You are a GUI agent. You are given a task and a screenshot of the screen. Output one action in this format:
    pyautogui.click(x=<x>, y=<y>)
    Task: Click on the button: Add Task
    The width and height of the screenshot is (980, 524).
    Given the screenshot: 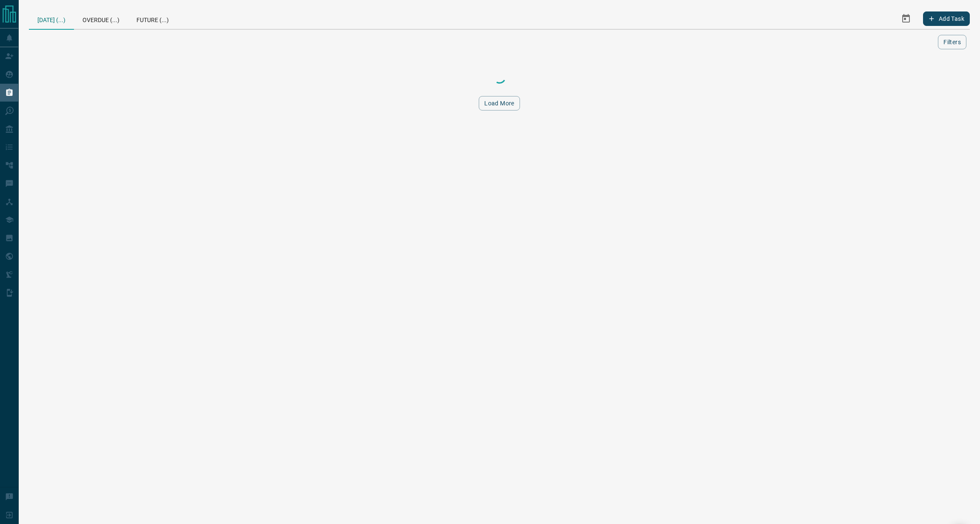 What is the action you would take?
    pyautogui.click(x=946, y=18)
    